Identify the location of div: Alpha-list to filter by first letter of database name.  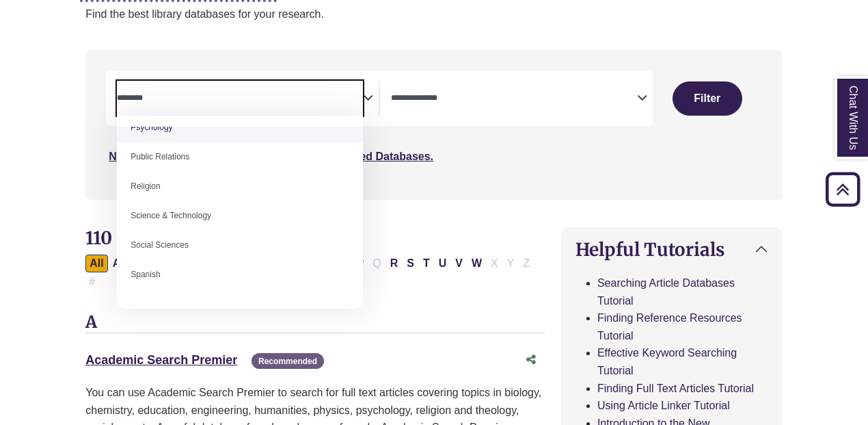
(310, 272).